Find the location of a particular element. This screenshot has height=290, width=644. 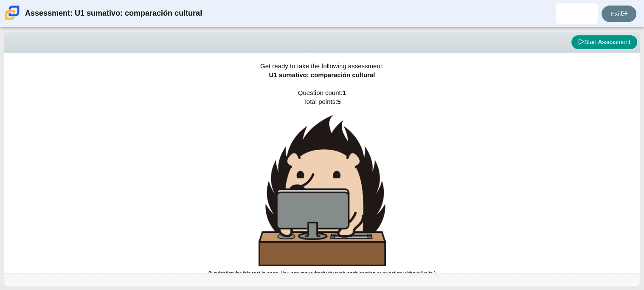

button: Start Assessment is located at coordinates (604, 42).